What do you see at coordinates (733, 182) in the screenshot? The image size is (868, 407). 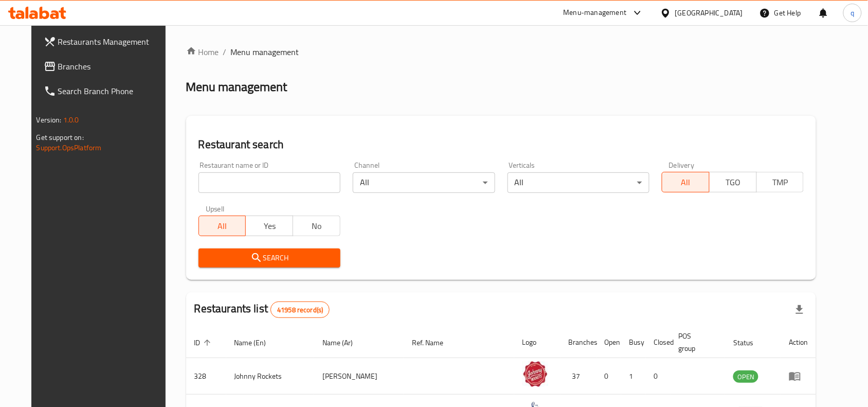 I see `span: TGO` at bounding box center [733, 182].